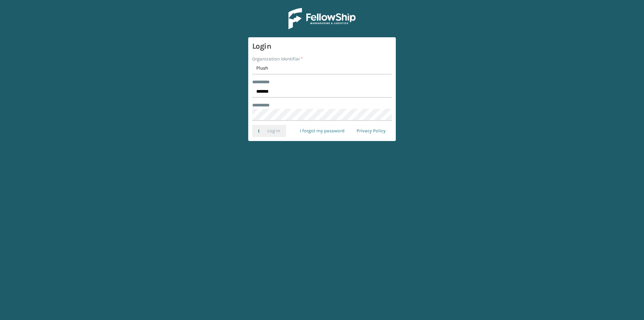  Describe the element at coordinates (277, 59) in the screenshot. I see `label: Organization Identifier` at that location.